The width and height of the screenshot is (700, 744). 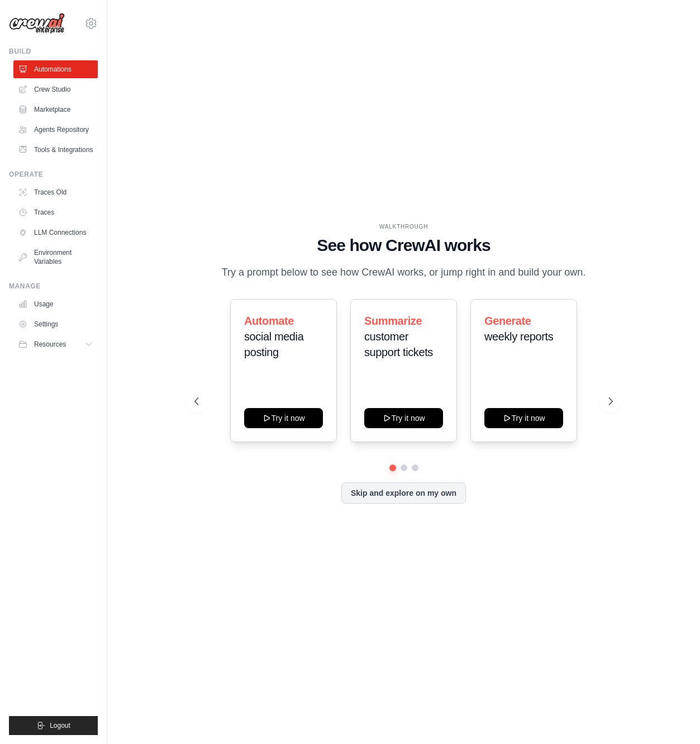 What do you see at coordinates (672, 717) in the screenshot?
I see `div: Chat Widget` at bounding box center [672, 717].